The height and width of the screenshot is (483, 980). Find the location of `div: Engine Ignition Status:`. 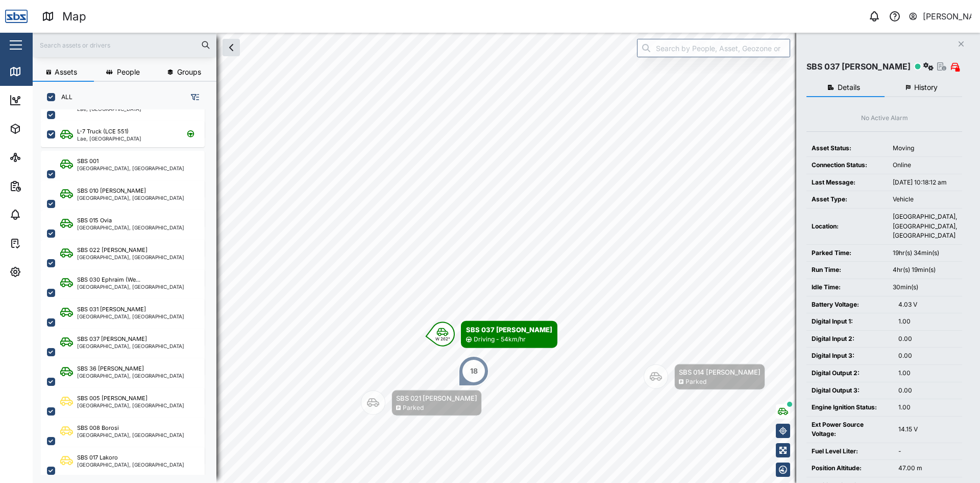

div: Engine Ignition Status: is located at coordinates (849, 407).